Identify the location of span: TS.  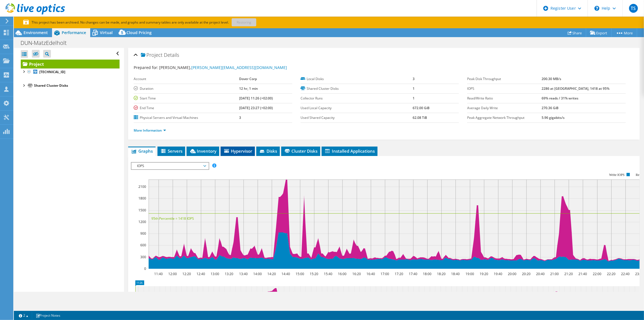
(633, 8).